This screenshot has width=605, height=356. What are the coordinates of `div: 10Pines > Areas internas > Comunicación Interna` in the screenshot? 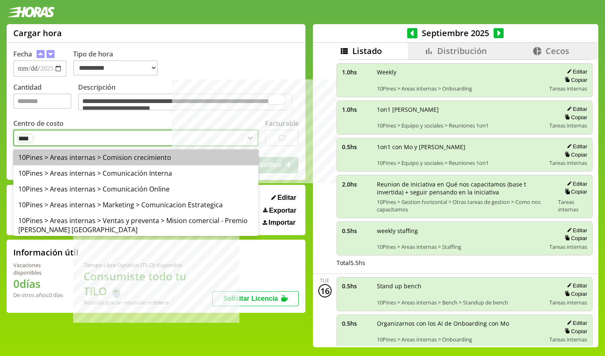 It's located at (136, 173).